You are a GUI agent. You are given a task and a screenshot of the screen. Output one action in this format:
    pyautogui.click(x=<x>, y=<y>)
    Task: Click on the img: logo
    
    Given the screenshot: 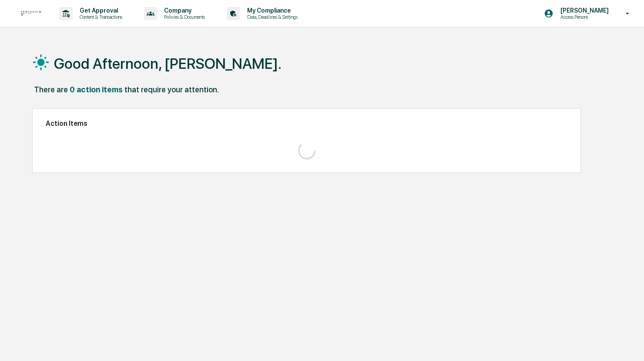 What is the action you would take?
    pyautogui.click(x=31, y=14)
    